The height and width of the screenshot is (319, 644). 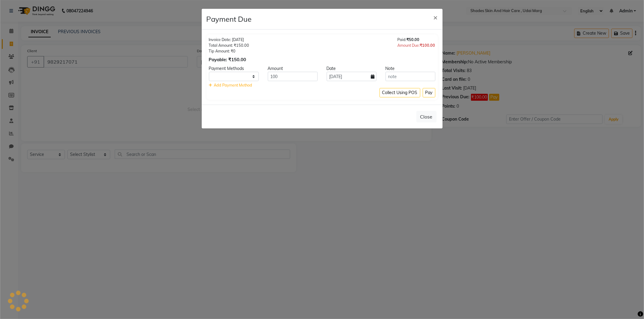 What do you see at coordinates (416, 39) in the screenshot?
I see `div: Paid:` at bounding box center [416, 39].